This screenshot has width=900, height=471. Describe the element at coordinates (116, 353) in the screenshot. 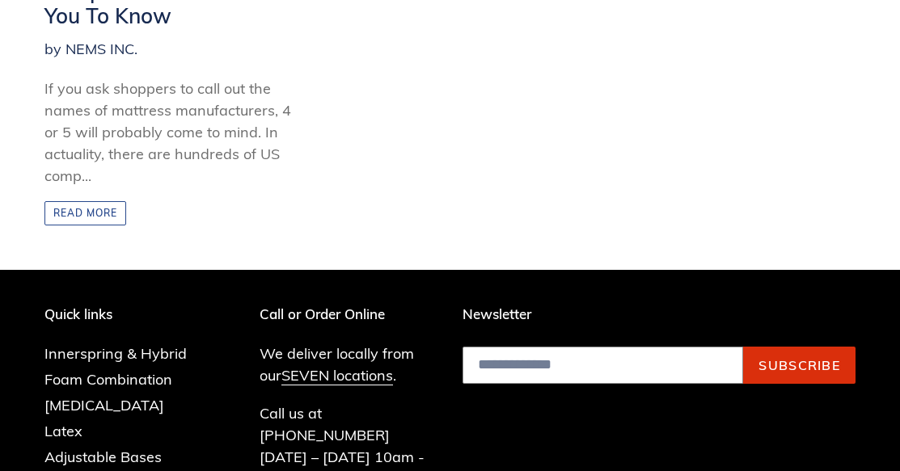

I see `a: Innerspring & Hybrid` at that location.